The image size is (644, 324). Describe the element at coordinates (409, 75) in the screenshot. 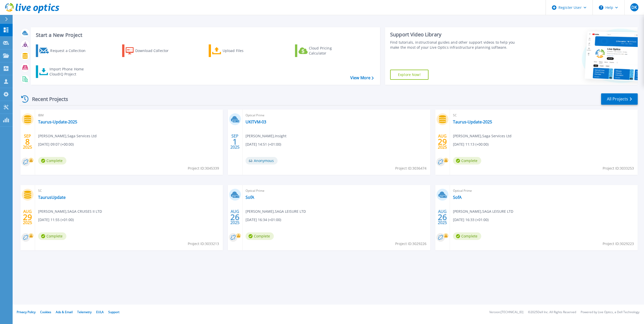

I see `a: Explore Now!` at that location.